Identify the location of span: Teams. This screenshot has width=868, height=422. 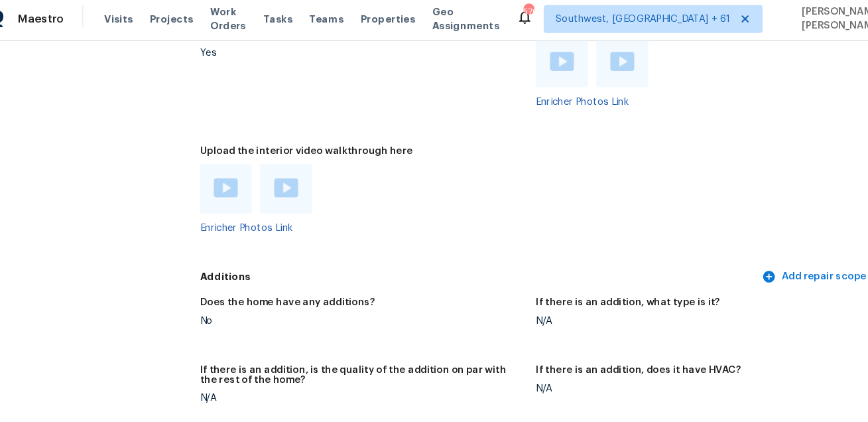
(337, 21).